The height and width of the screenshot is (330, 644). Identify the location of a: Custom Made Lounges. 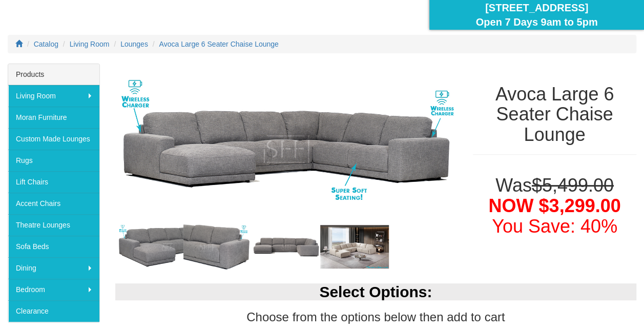
(54, 139).